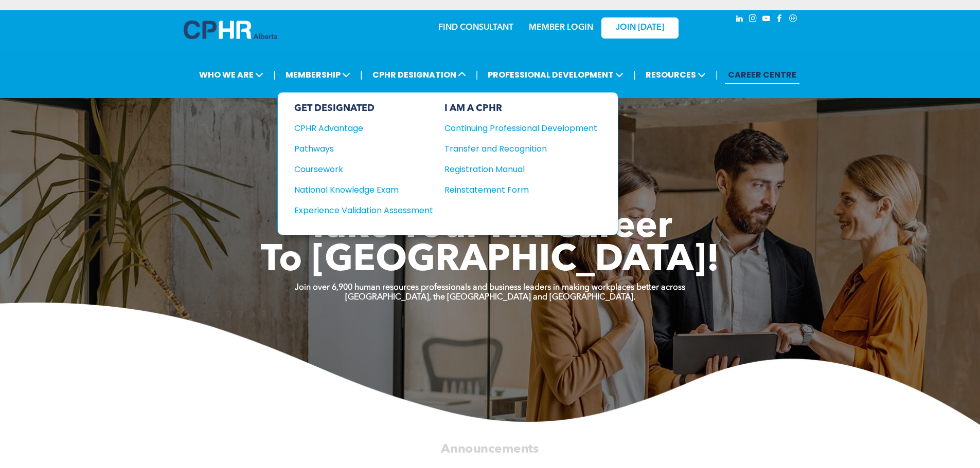 The width and height of the screenshot is (980, 468). I want to click on span: MEMBERSHIP, so click(317, 75).